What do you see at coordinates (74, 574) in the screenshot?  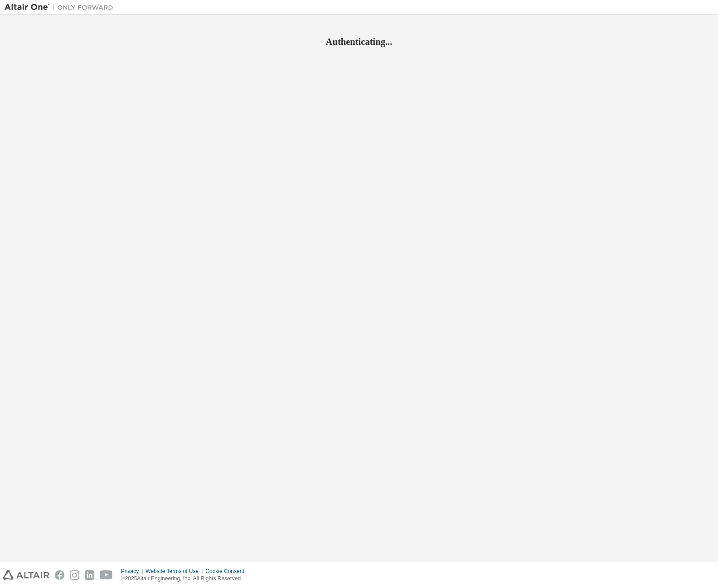 I see `img: instagram.svg` at bounding box center [74, 574].